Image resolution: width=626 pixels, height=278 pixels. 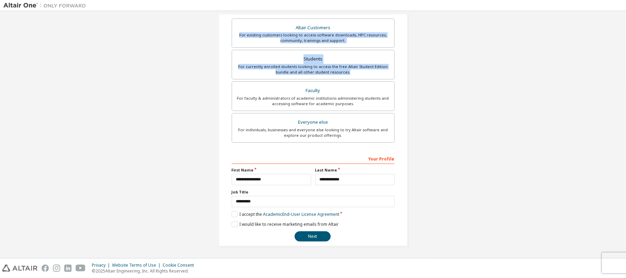 What do you see at coordinates (145, 271) in the screenshot?
I see `p: © 2025 Altair Engineering, Inc. All Rights Reserved.` at bounding box center [145, 271].